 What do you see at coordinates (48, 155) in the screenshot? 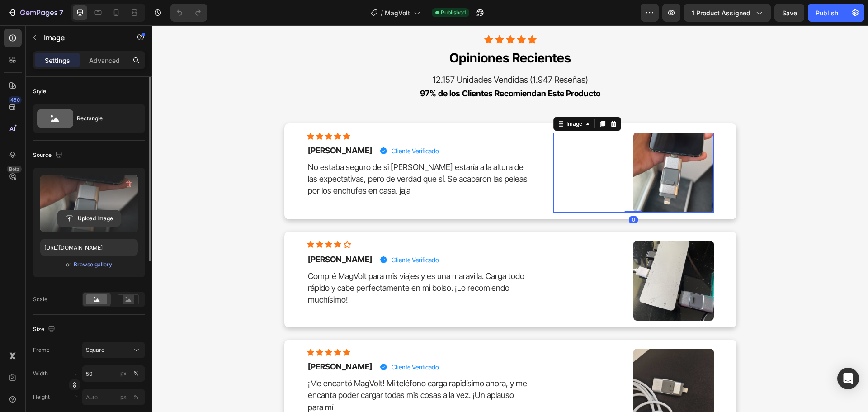
I see `div: Source` at bounding box center [48, 155].